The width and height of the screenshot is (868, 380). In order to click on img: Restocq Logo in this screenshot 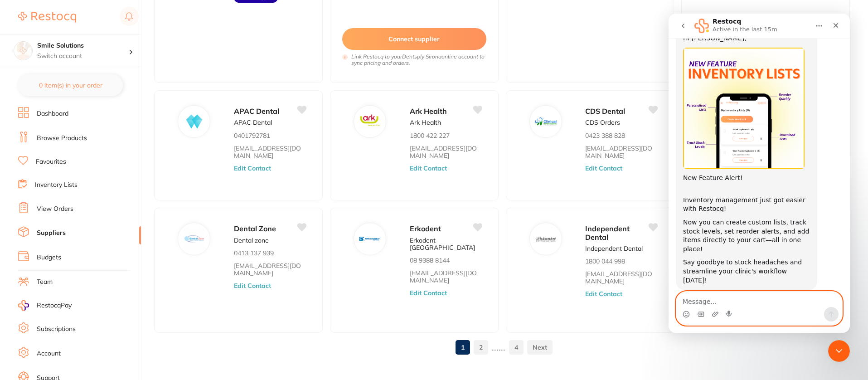, I will do `click(47, 17)`.